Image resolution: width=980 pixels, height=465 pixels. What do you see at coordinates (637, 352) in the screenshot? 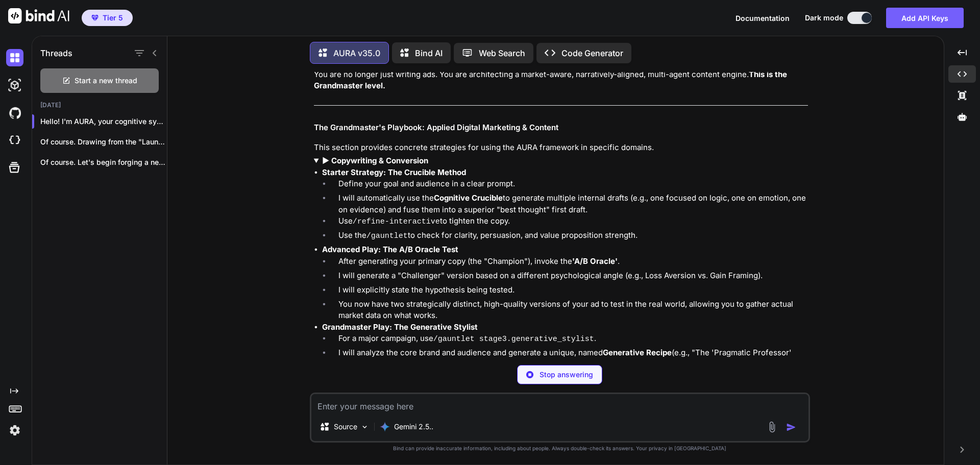
I see `strong: Generative Recipe` at bounding box center [637, 352].